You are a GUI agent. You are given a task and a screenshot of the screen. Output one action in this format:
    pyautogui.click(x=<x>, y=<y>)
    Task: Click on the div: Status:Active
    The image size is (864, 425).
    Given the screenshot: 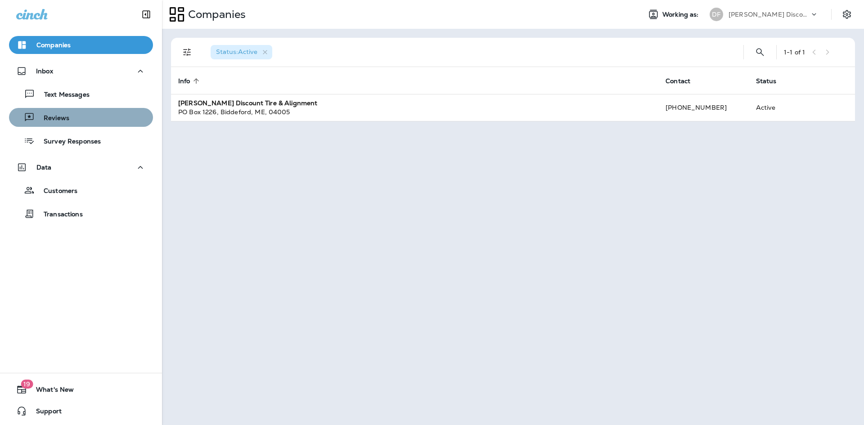 What is the action you would take?
    pyautogui.click(x=241, y=52)
    